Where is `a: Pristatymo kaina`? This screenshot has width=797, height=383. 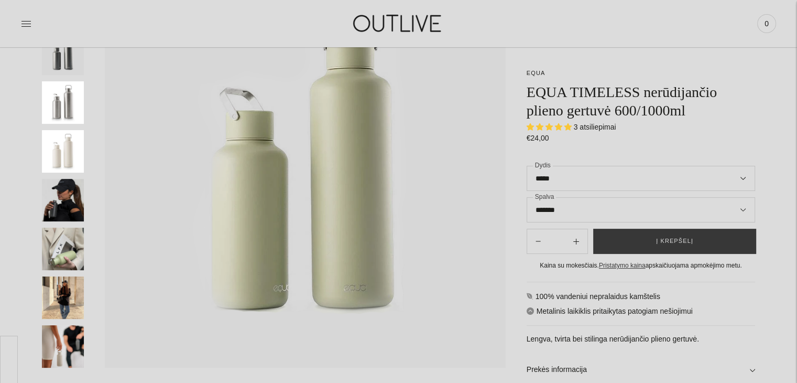
a: Pristatymo kaina is located at coordinates (622, 265).